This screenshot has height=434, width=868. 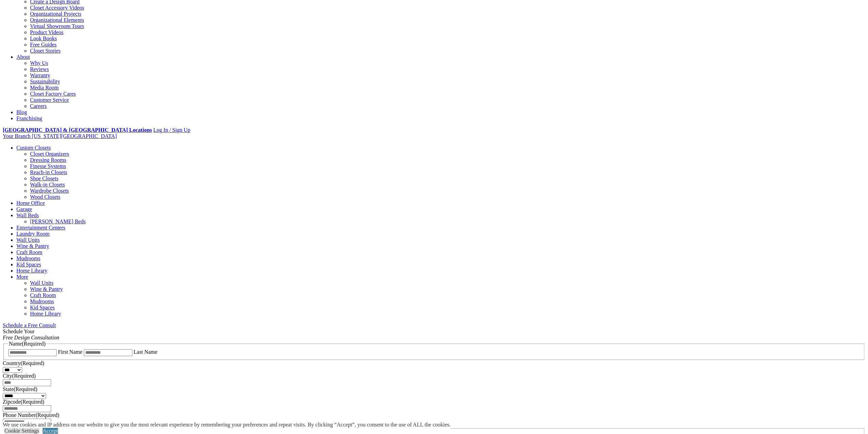 What do you see at coordinates (44, 87) in the screenshot?
I see `a: Media Room` at bounding box center [44, 87].